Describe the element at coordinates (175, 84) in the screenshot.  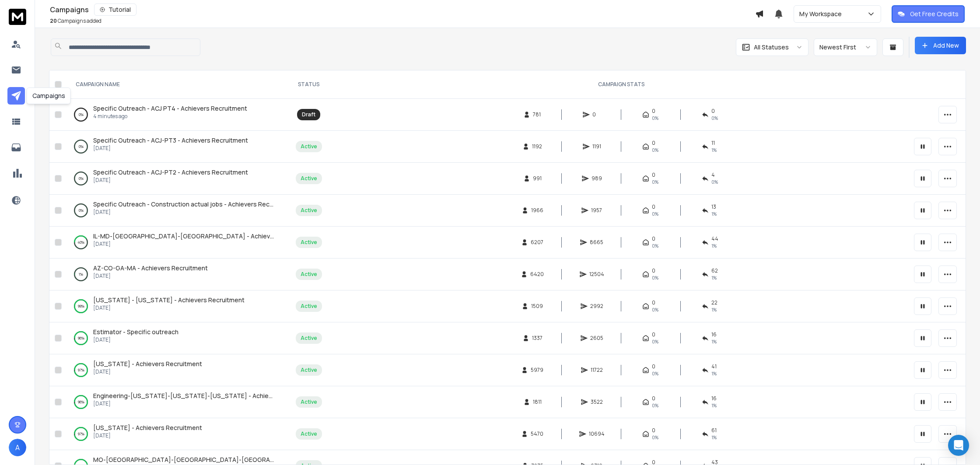
I see `th: CAMPAIGN NAME` at that location.